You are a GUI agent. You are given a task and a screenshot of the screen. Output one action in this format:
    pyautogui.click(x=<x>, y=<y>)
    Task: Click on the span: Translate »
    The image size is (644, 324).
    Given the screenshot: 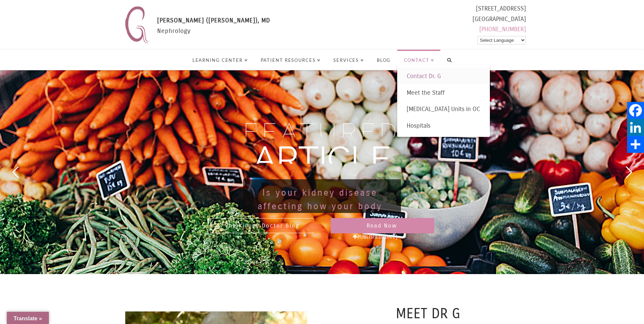 What is the action you would take?
    pyautogui.click(x=28, y=319)
    